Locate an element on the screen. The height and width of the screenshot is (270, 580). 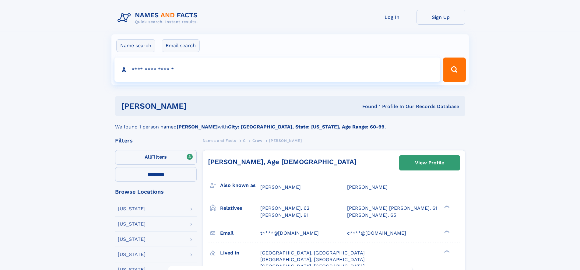
a: C is located at coordinates (244, 140).